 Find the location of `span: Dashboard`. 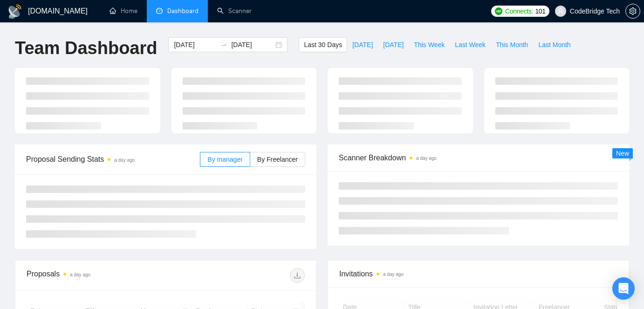

span: Dashboard is located at coordinates (183, 11).